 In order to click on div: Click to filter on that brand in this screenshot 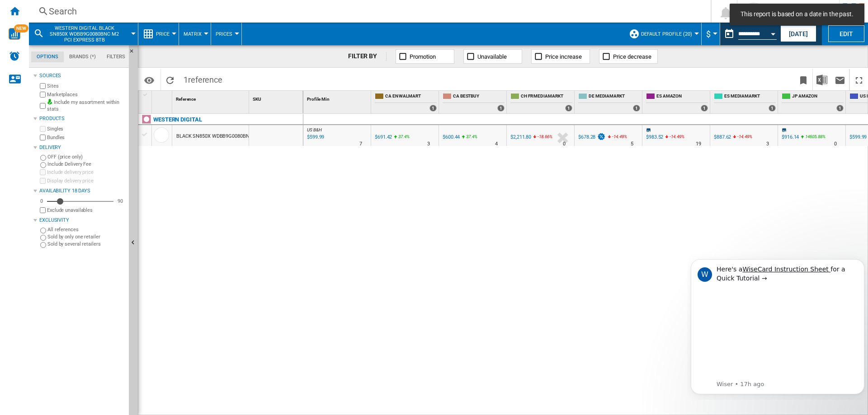, I will do `click(178, 119)`.